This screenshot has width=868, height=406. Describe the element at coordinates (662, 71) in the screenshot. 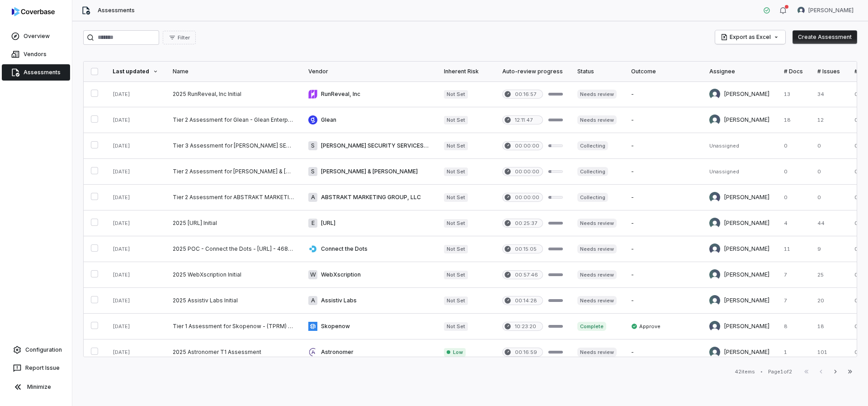

I see `div: Outcome` at that location.